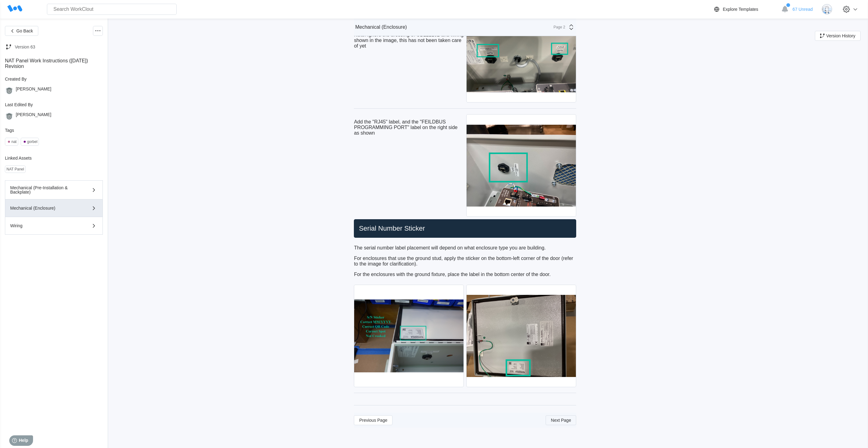 The image size is (868, 448). I want to click on button: Go Back, so click(21, 31).